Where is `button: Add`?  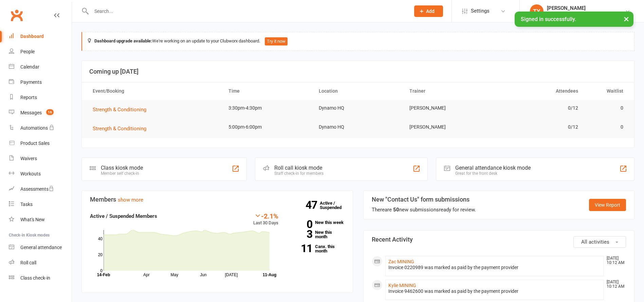 button: Add is located at coordinates (428, 11).